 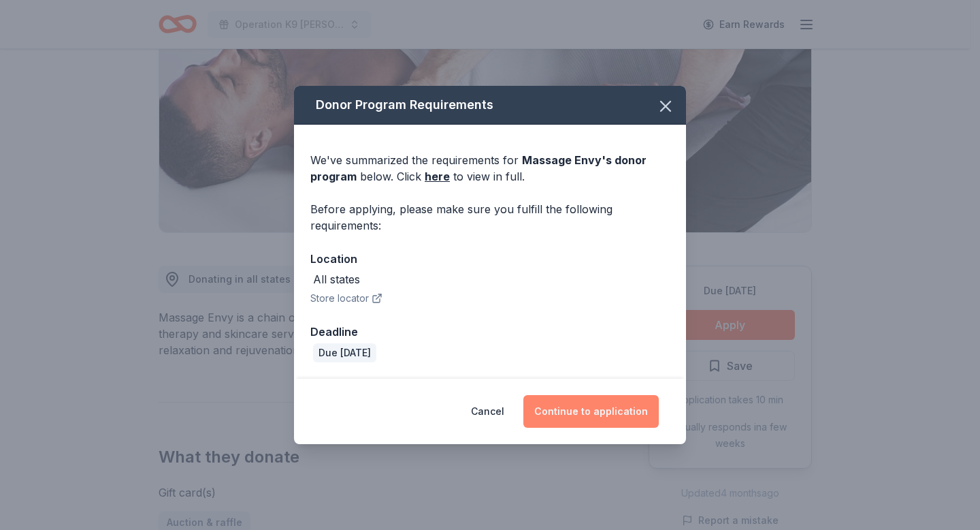 I want to click on div: Deadline, so click(x=490, y=332).